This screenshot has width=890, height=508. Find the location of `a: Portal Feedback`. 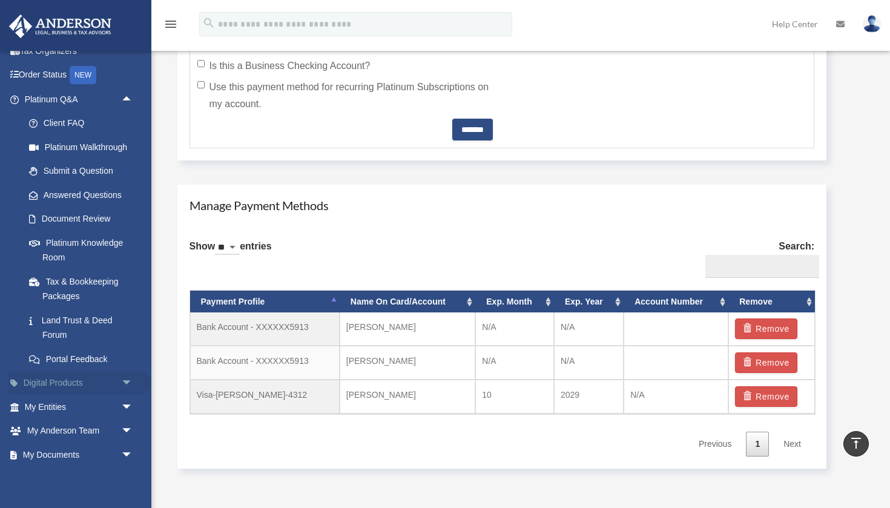

a: Portal Feedback is located at coordinates (84, 359).